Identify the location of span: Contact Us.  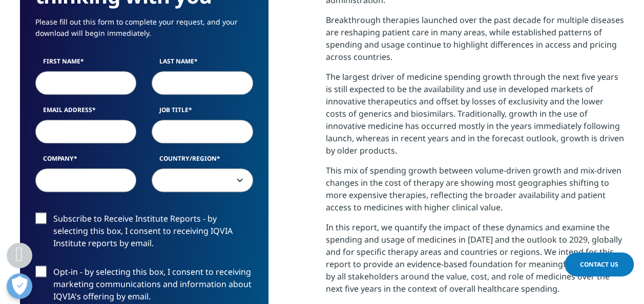
(599, 264).